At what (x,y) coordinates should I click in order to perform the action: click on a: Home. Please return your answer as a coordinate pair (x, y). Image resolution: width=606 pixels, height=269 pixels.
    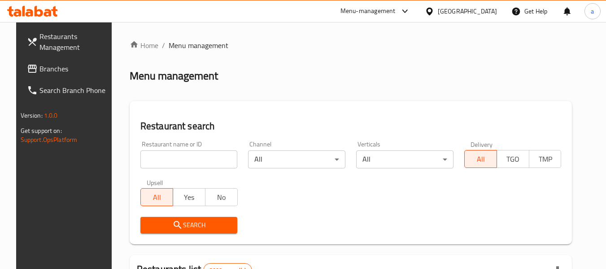
    Looking at the image, I should click on (144, 45).